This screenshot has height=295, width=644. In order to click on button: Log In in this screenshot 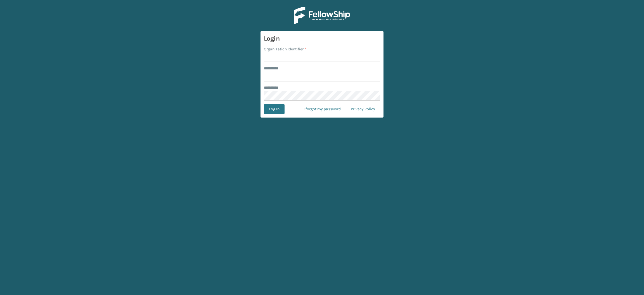, I will do `click(275, 109)`.